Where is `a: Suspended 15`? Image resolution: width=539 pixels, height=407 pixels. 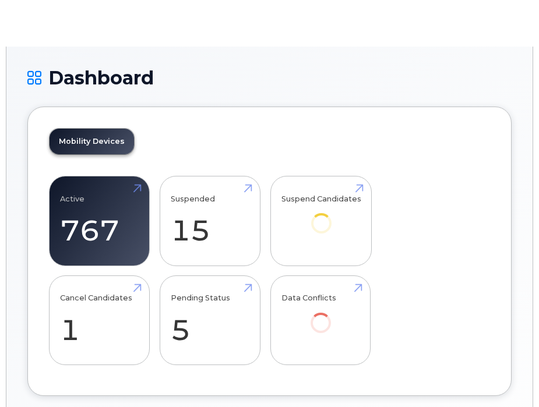 a: Suspended 15 is located at coordinates (210, 221).